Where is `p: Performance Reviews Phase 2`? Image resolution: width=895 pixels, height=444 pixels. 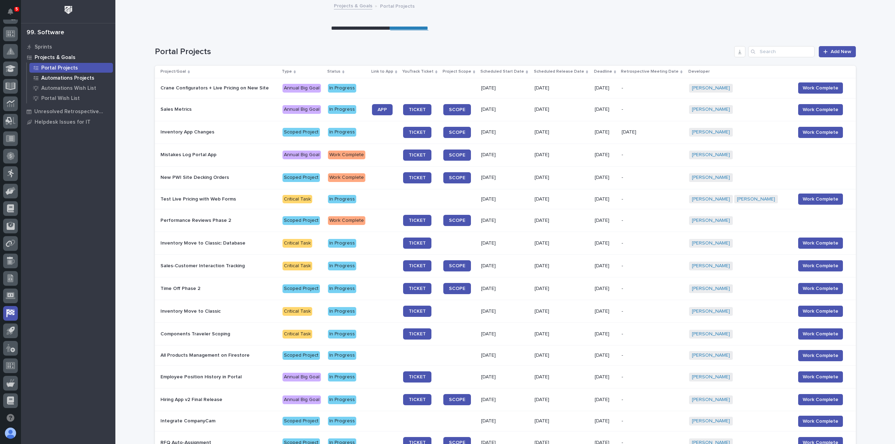 p: Performance Reviews Phase 2 is located at coordinates (219, 221).